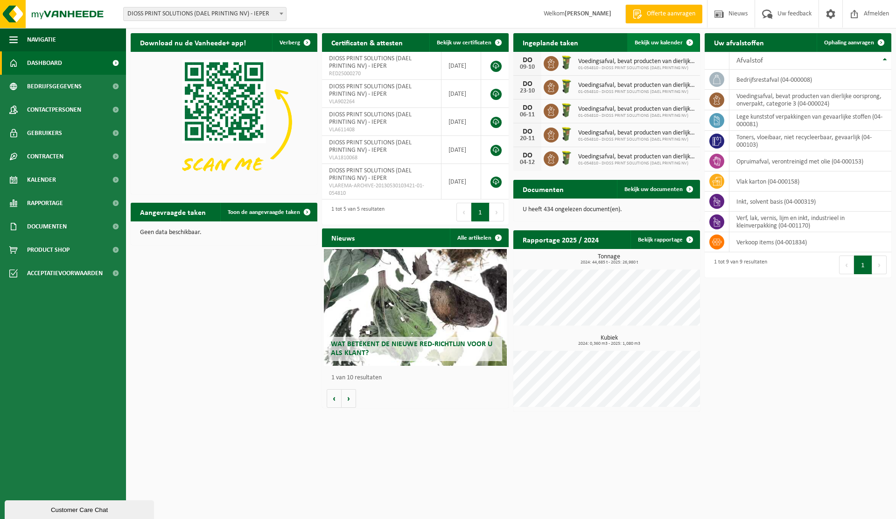  I want to click on span: Bekijk uw documenten, so click(653, 189).